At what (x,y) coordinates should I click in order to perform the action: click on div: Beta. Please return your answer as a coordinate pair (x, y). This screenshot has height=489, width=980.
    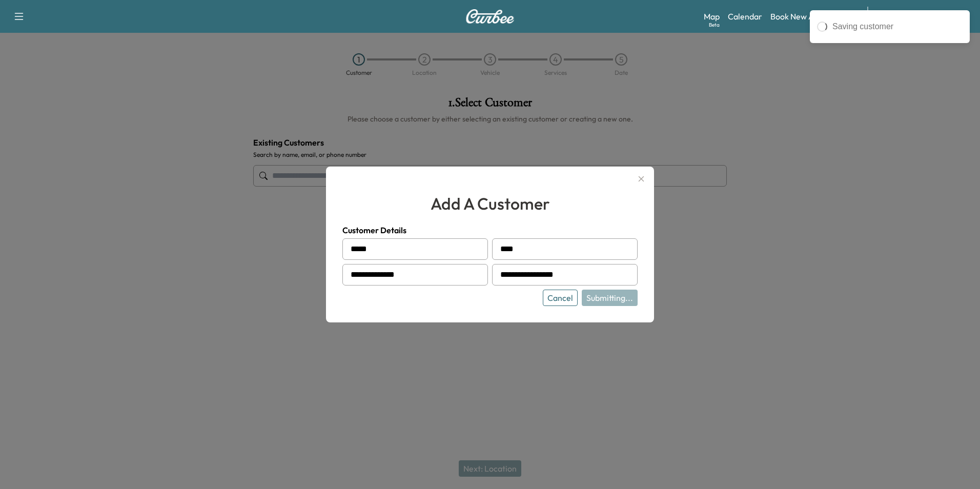
    Looking at the image, I should click on (714, 24).